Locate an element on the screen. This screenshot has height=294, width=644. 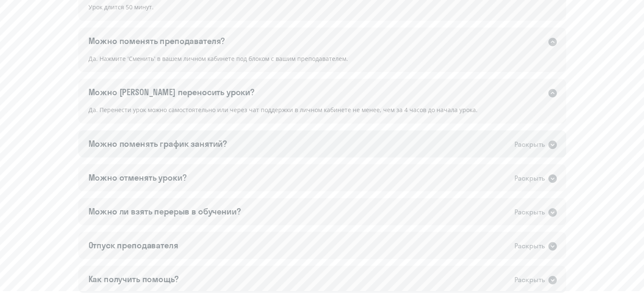
div: Отпуск преподавателя is located at coordinates (133, 246).